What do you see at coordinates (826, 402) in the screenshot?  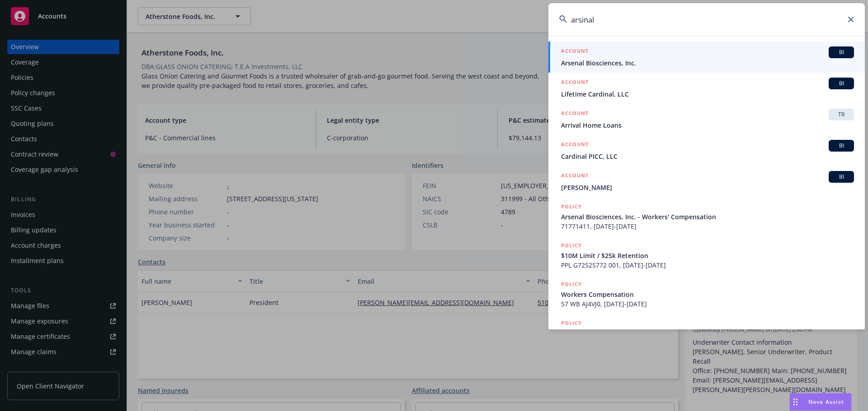 I see `span: Nova Assist` at bounding box center [826, 402].